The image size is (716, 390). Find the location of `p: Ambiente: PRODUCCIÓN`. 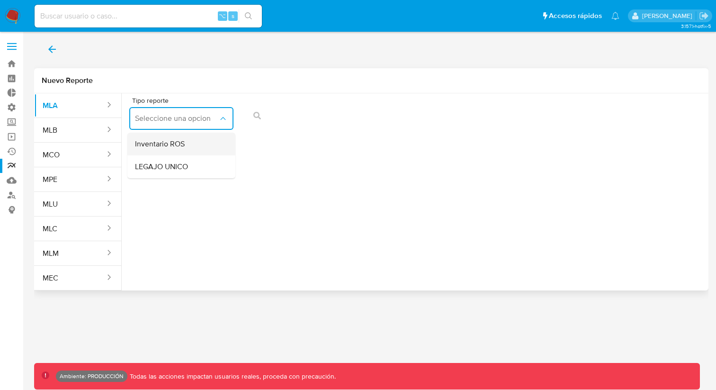

p: Ambiente: PRODUCCIÓN is located at coordinates (91, 376).